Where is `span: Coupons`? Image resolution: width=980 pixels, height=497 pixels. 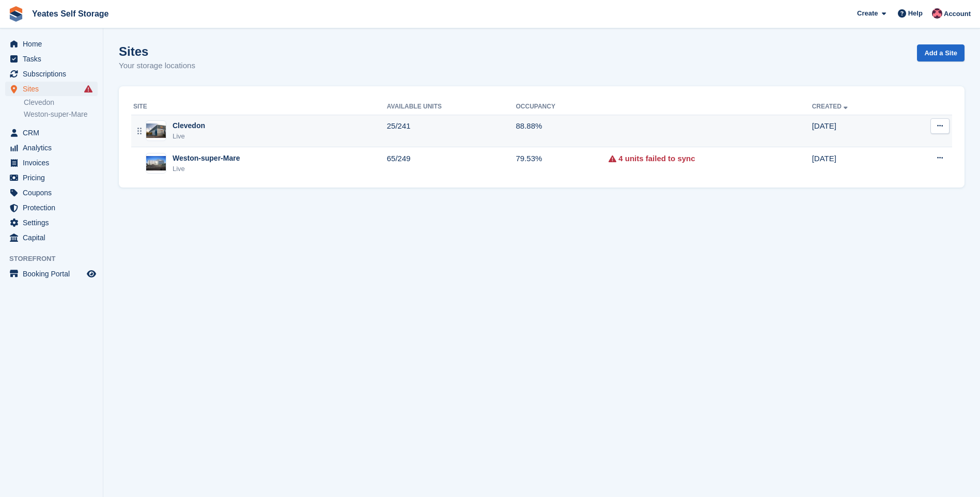
span: Coupons is located at coordinates (53, 193).